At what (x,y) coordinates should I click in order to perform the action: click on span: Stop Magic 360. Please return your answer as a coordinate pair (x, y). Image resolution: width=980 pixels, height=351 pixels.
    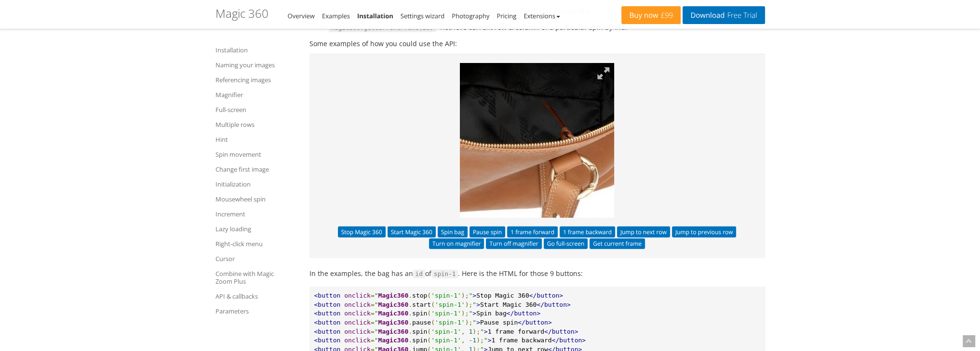
    Looking at the image, I should click on (503, 295).